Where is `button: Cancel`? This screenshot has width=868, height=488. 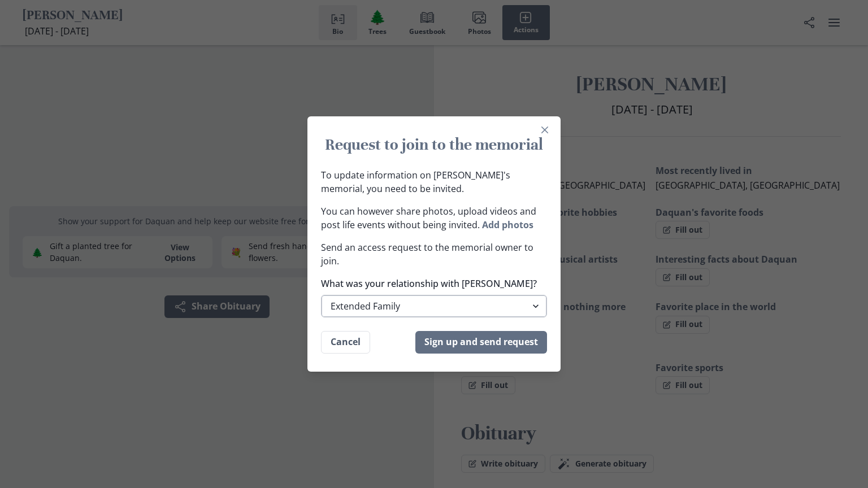 button: Cancel is located at coordinates (345, 343).